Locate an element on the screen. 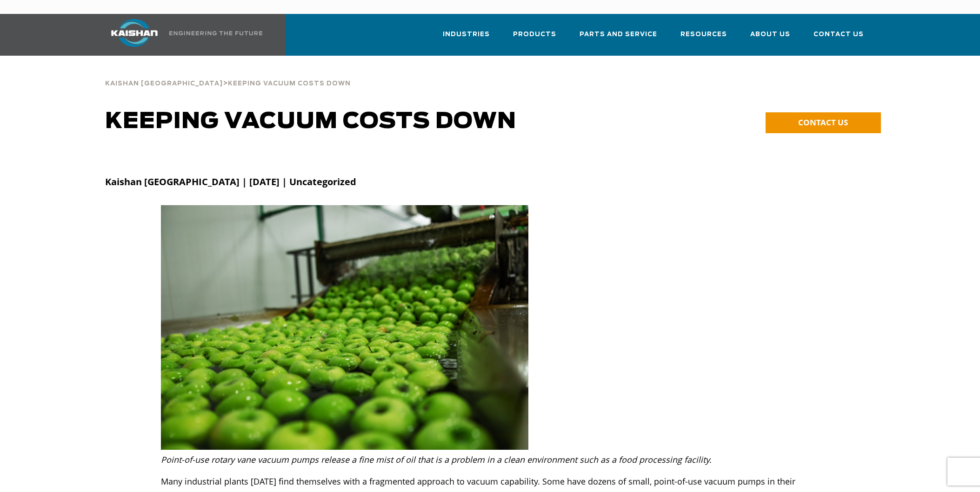 This screenshot has height=492, width=980. span: Contact Us is located at coordinates (838, 34).